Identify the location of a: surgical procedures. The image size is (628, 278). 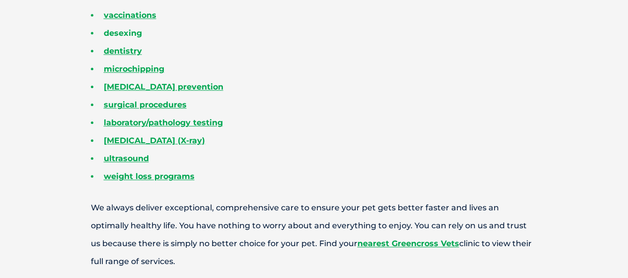
(145, 104).